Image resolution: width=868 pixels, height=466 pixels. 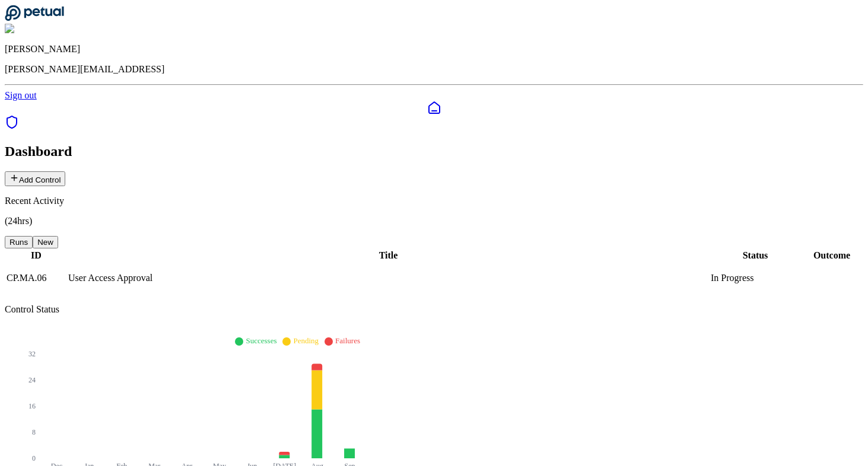 What do you see at coordinates (32, 406) in the screenshot?
I see `tspan: 16` at bounding box center [32, 406].